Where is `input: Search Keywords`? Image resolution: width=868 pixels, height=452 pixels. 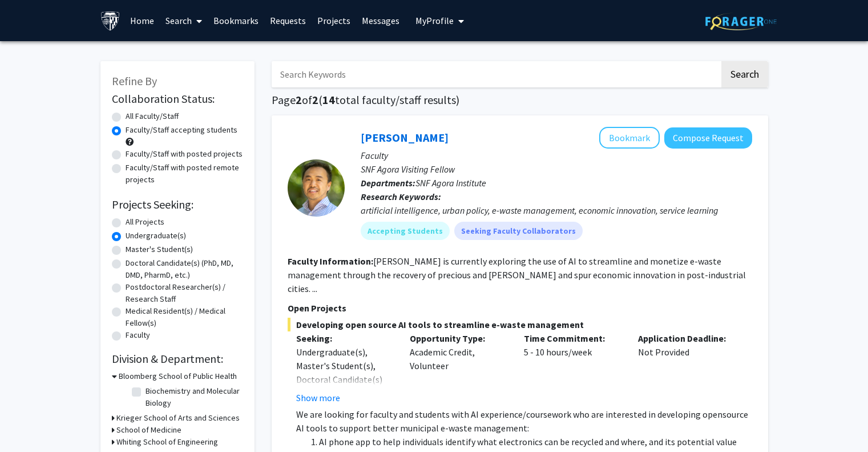
input: Search Keywords is located at coordinates (495, 74).